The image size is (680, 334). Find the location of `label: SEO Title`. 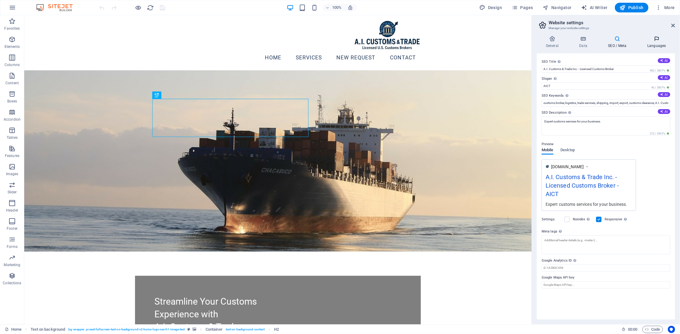

label: SEO Title is located at coordinates (606, 62).